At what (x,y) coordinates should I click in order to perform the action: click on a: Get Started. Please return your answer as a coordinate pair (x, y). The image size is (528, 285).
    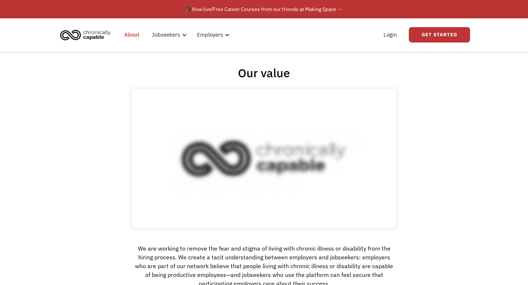
    Looking at the image, I should click on (439, 35).